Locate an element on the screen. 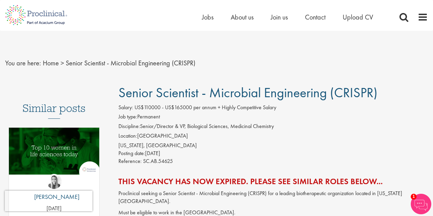 The width and height of the screenshot is (433, 216). span: You are here: is located at coordinates (23, 63).